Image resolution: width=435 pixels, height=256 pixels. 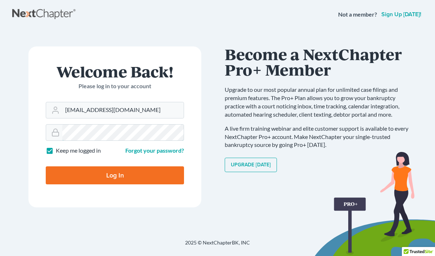 I want to click on p: Upgrade to our most popular annual plan for unlimited case filings and premium features. The Pro+..., so click(x=320, y=102).